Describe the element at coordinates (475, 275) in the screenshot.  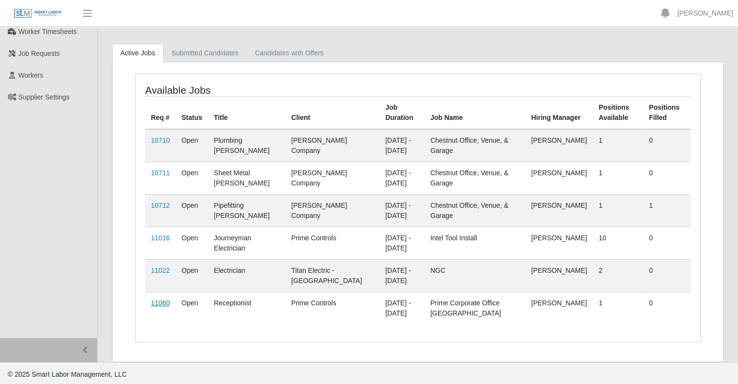
I see `td: NGC` at that location.